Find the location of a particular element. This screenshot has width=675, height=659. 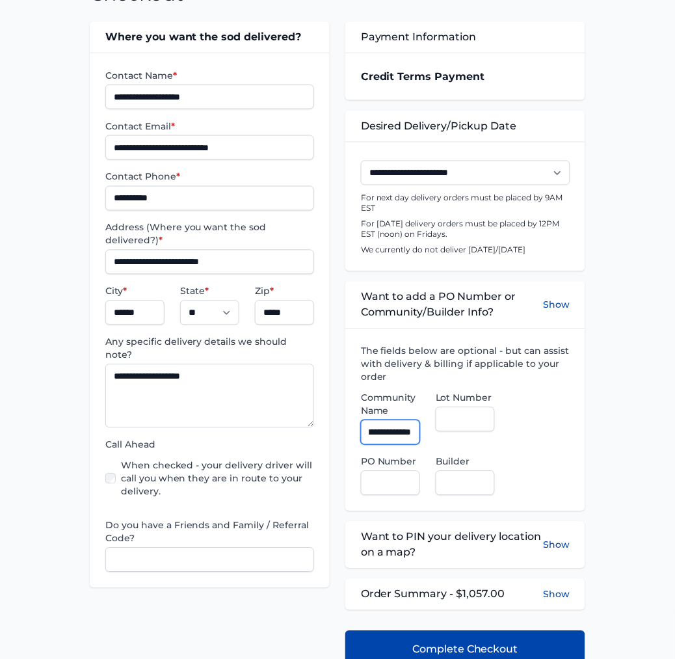

label: Zip is located at coordinates (284, 291).